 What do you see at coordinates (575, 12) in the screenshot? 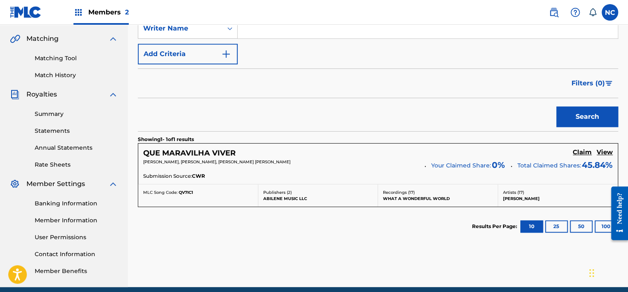
I see `img: help` at bounding box center [575, 12].